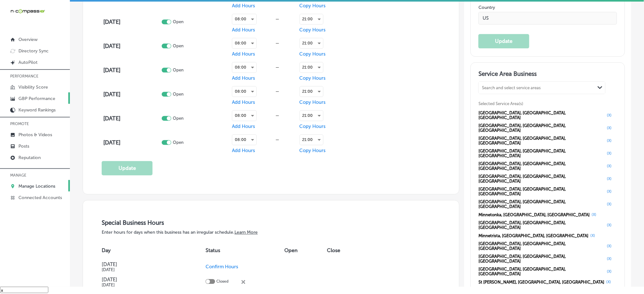 This screenshot has height=294, width=644. Describe the element at coordinates (547, 18) in the screenshot. I see `input: Country` at that location.